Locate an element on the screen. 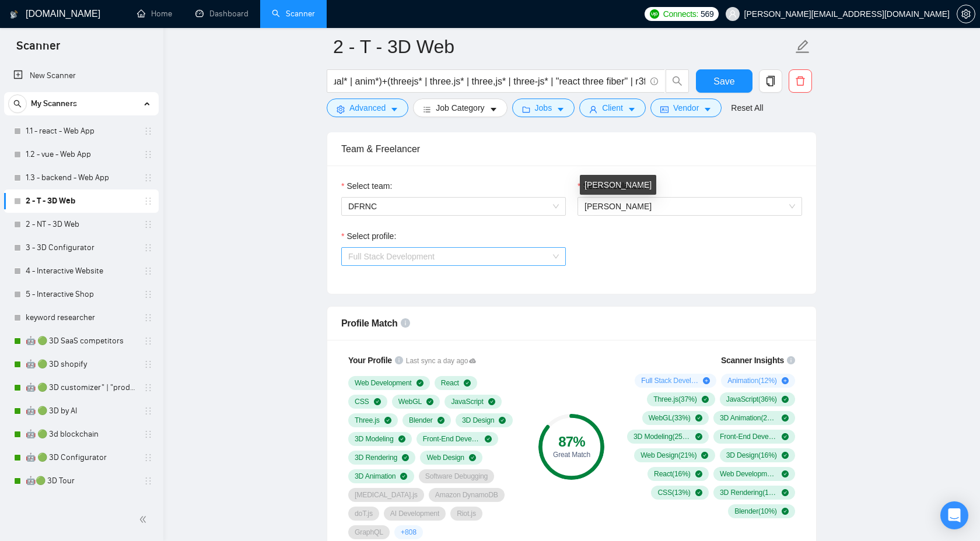  span: GraphQL is located at coordinates (368, 533).